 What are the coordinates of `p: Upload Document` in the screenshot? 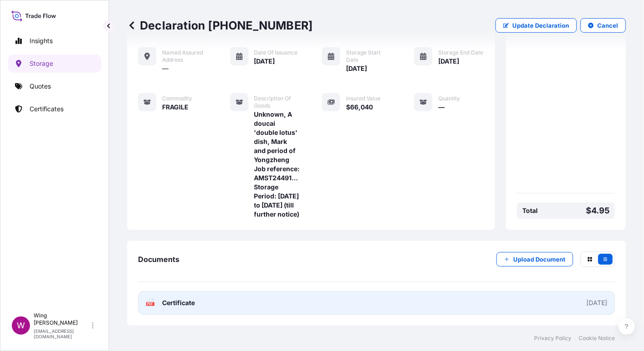 It's located at (539, 259).